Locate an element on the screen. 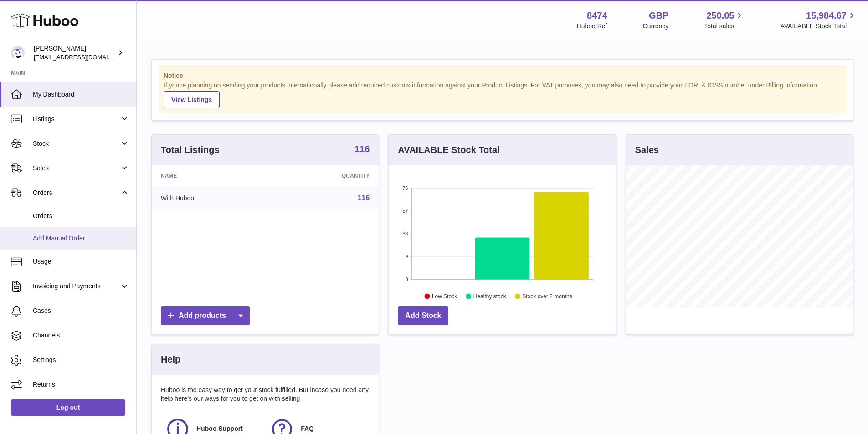 This screenshot has width=868, height=434. h3: AVAILABLE Stock Total is located at coordinates (448, 150).